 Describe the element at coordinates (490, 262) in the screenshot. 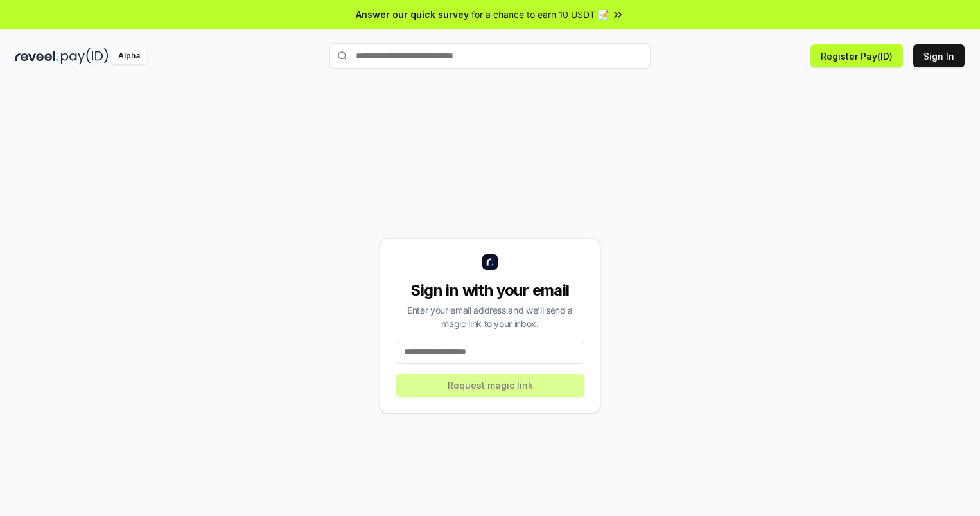

I see `img: logo_small` at that location.